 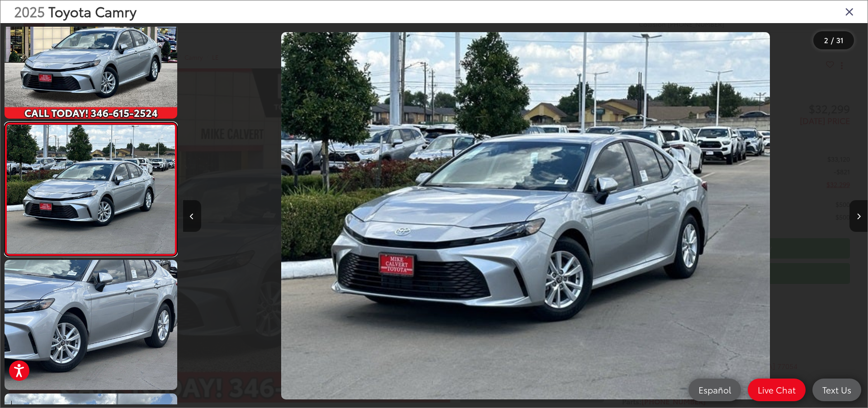 What do you see at coordinates (850, 11) in the screenshot?
I see `i: Close gallery` at bounding box center [850, 11].